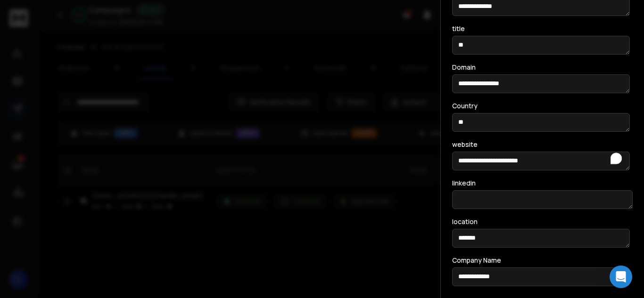  I want to click on label: title, so click(458, 29).